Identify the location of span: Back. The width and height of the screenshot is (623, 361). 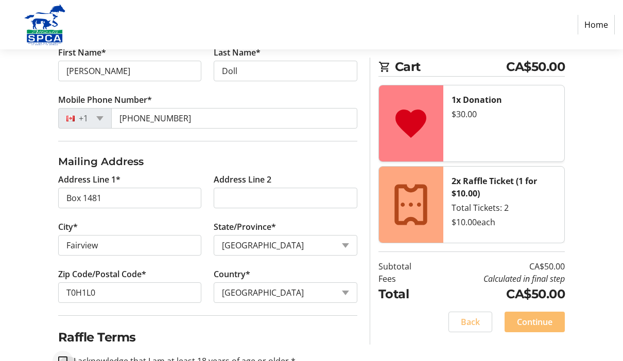
(470, 322).